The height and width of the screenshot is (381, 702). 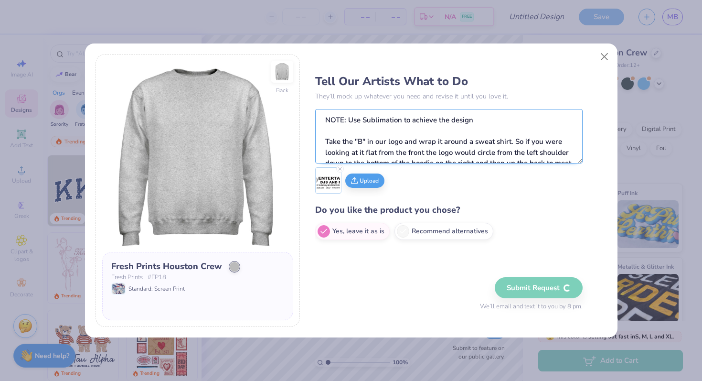 What do you see at coordinates (118, 289) in the screenshot?
I see `img: Standard: Screen Print` at bounding box center [118, 289].